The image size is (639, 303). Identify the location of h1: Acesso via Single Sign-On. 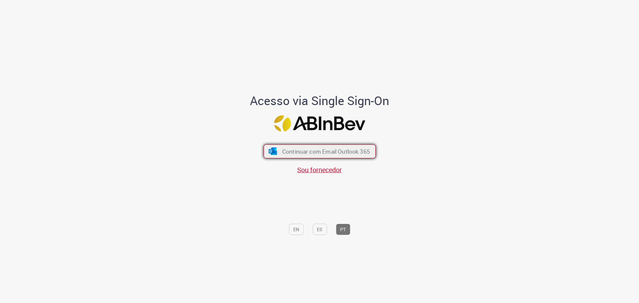
(320, 101).